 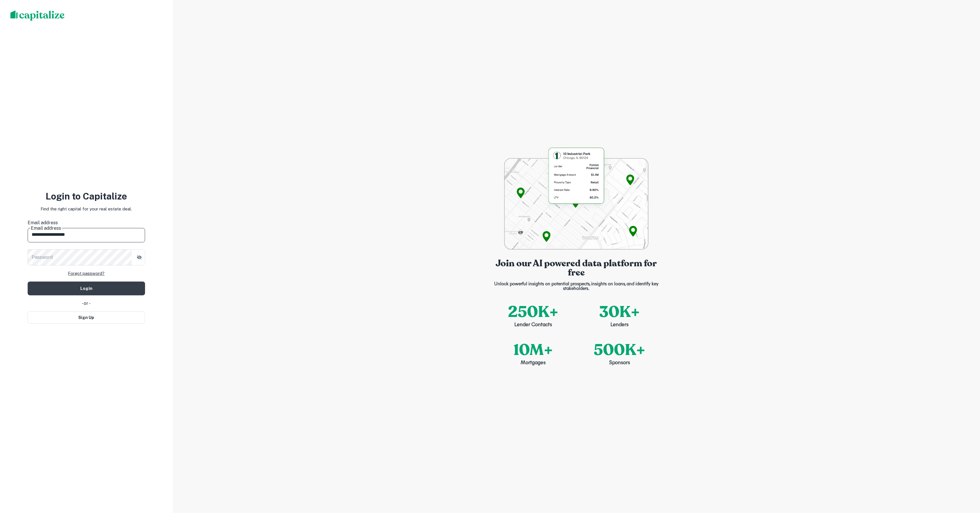 What do you see at coordinates (619, 350) in the screenshot?
I see `p: 500K+` at bounding box center [619, 350].